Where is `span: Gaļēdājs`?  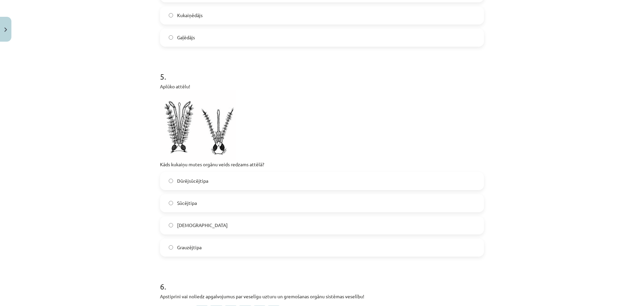
span: Gaļēdājs is located at coordinates (186, 37).